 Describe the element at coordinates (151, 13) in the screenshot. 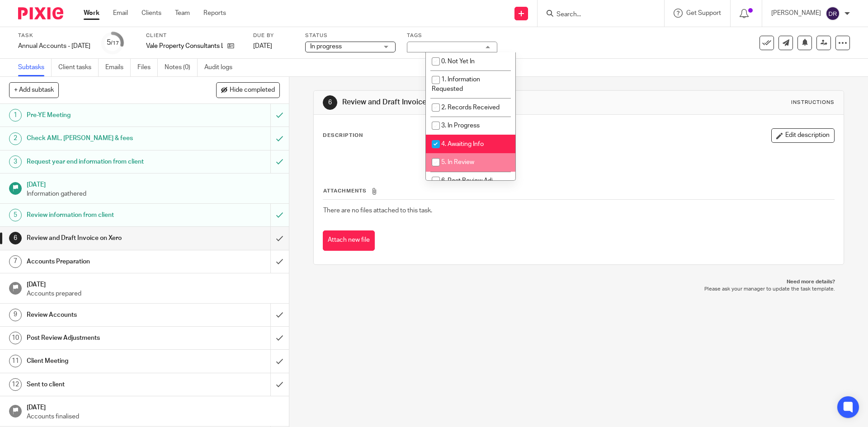

I see `a: Clients` at that location.